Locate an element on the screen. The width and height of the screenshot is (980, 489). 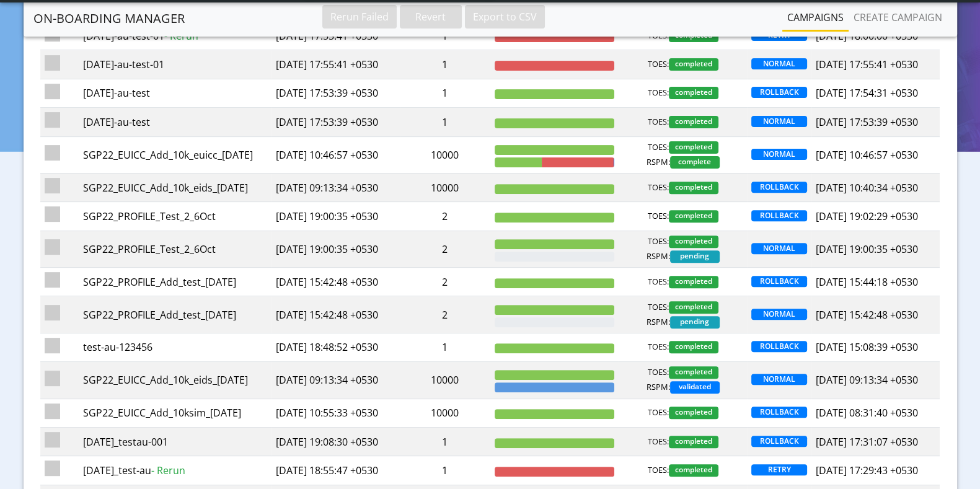
span: complete is located at coordinates (695, 163).